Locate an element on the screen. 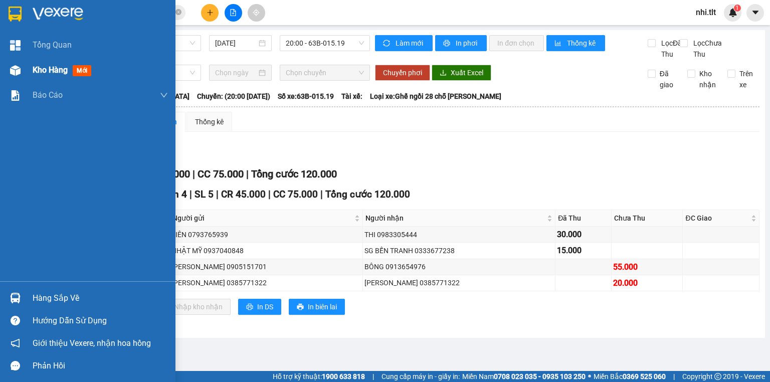  button: plus is located at coordinates (209, 13).